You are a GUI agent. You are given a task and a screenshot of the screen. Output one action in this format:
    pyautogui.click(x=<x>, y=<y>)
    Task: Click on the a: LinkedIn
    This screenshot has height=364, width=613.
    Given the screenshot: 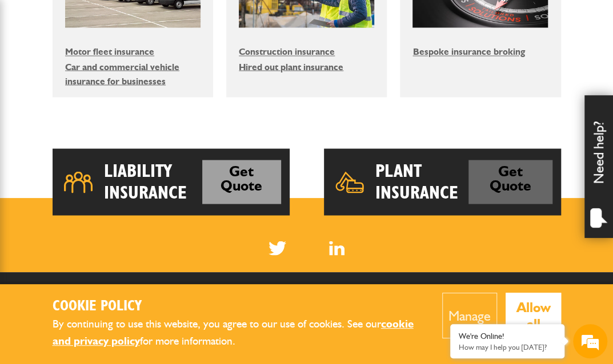 What is the action you would take?
    pyautogui.click(x=336, y=248)
    